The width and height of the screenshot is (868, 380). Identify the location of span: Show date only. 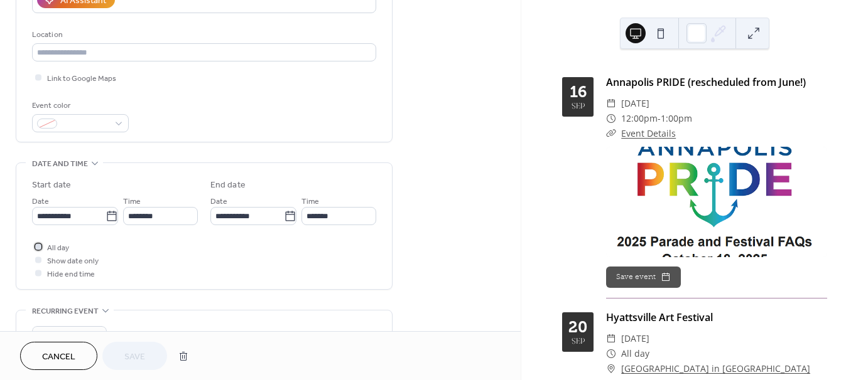
(73, 261).